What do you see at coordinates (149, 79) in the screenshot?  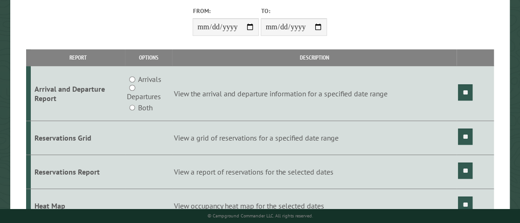 I see `label: Arrivals` at bounding box center [149, 79].